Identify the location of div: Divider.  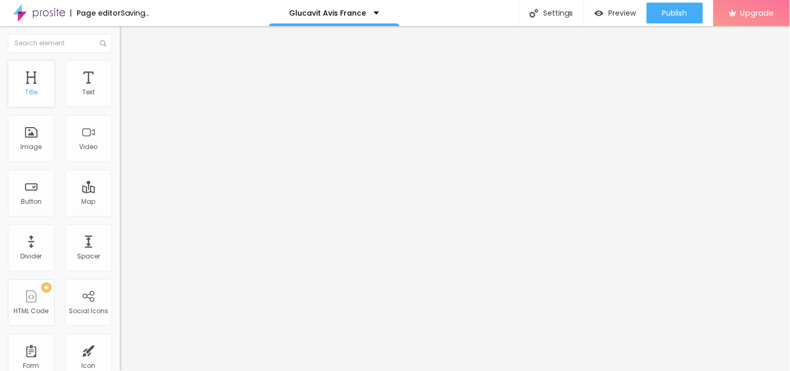
(31, 256).